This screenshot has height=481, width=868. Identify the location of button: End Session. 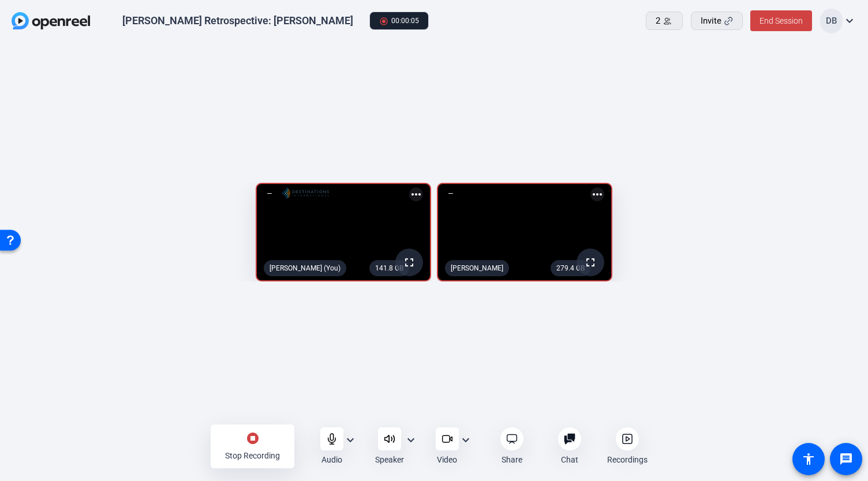
(780, 21).